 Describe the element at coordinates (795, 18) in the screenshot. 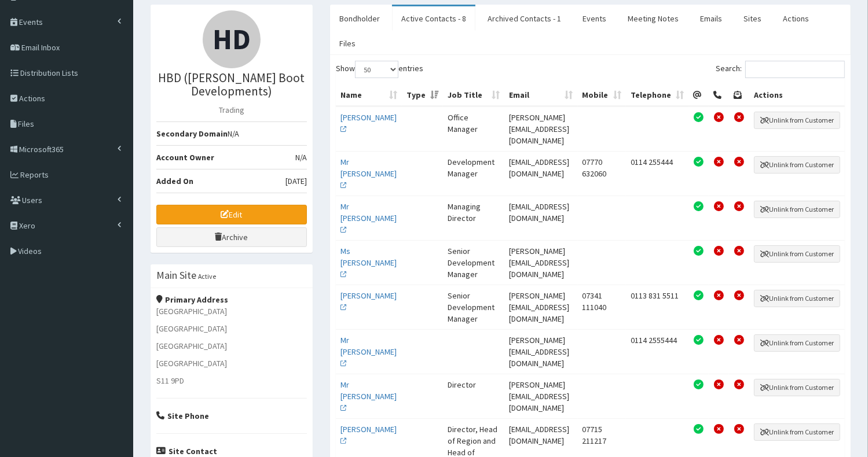

I see `a: Actions` at that location.